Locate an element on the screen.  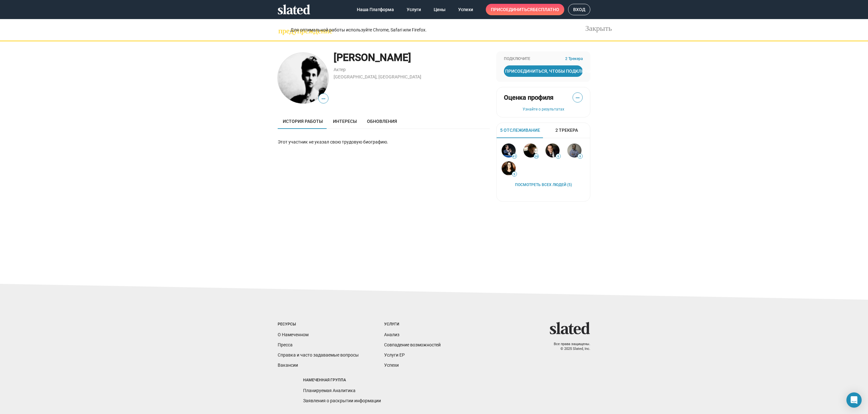
div: Этот участник не указал свою трудовую биографию. is located at coordinates (383, 142).